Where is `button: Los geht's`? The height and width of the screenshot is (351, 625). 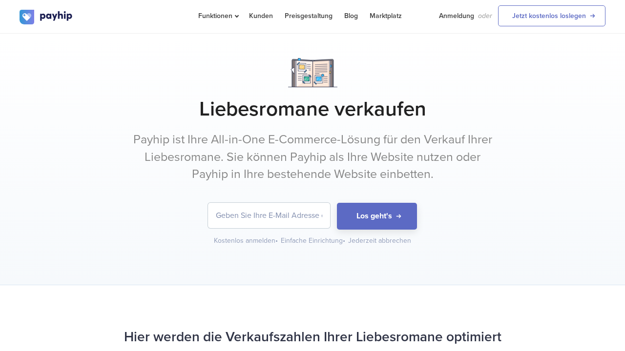 button: Los geht's is located at coordinates (377, 216).